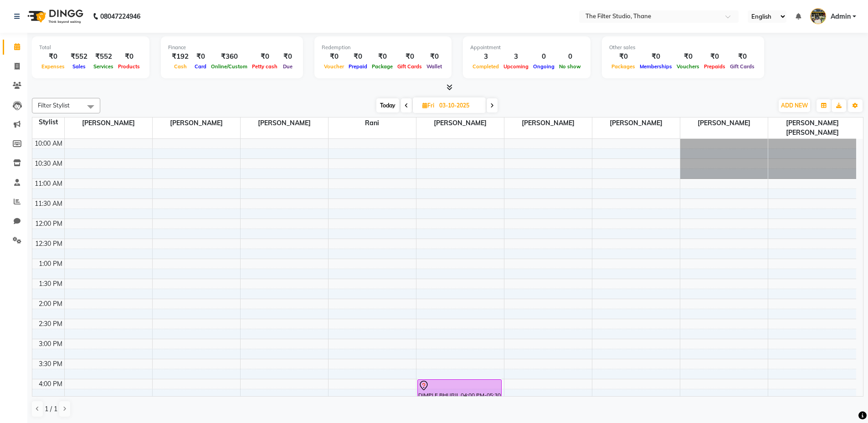  What do you see at coordinates (429, 105) in the screenshot?
I see `span: Fri` at bounding box center [429, 105].